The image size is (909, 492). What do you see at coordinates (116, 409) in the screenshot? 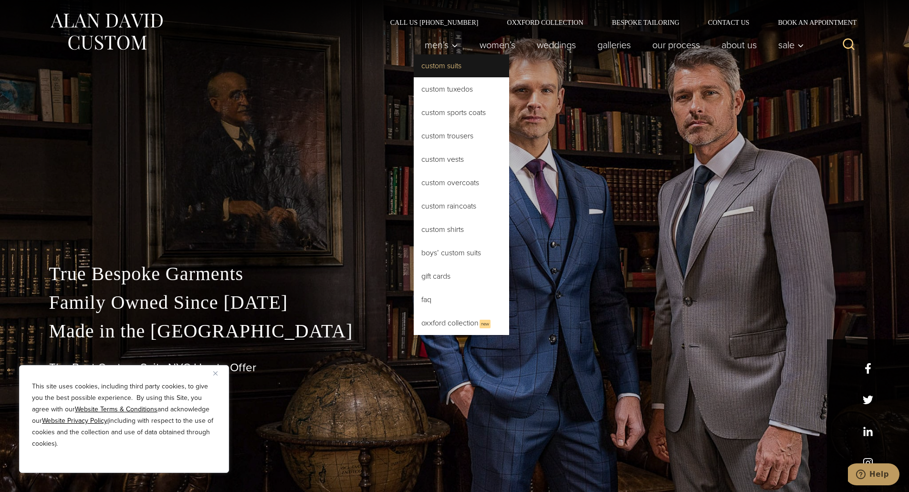
I see `u: Website Terms & Conditions` at bounding box center [116, 409].